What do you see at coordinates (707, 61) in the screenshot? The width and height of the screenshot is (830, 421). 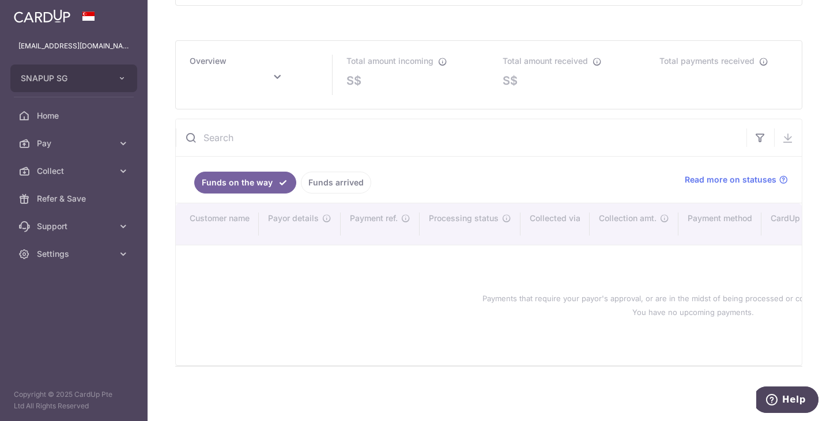 I see `span: Total payments received` at bounding box center [707, 61].